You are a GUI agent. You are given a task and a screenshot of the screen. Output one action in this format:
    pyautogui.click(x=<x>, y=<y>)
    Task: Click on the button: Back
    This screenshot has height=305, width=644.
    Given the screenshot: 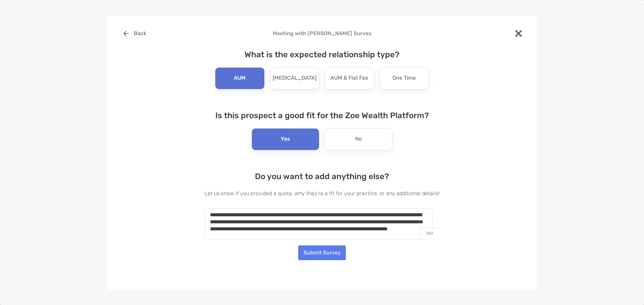 What is the action you would take?
    pyautogui.click(x=135, y=33)
    